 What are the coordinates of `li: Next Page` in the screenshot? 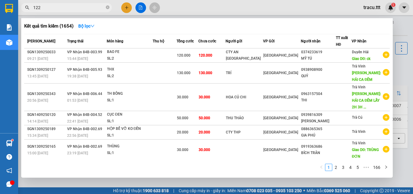 It's located at (386, 167).